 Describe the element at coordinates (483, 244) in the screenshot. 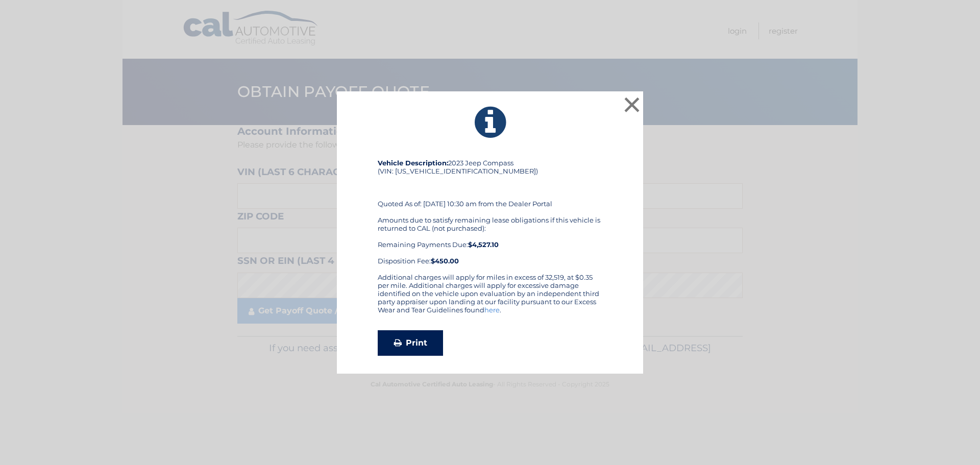

I see `b: $4,527.10` at that location.